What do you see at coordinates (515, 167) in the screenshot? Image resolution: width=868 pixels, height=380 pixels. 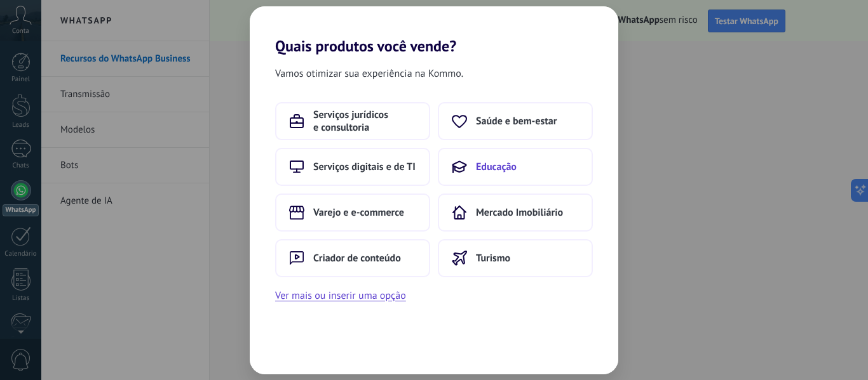 I see `button: Educação` at bounding box center [515, 167].